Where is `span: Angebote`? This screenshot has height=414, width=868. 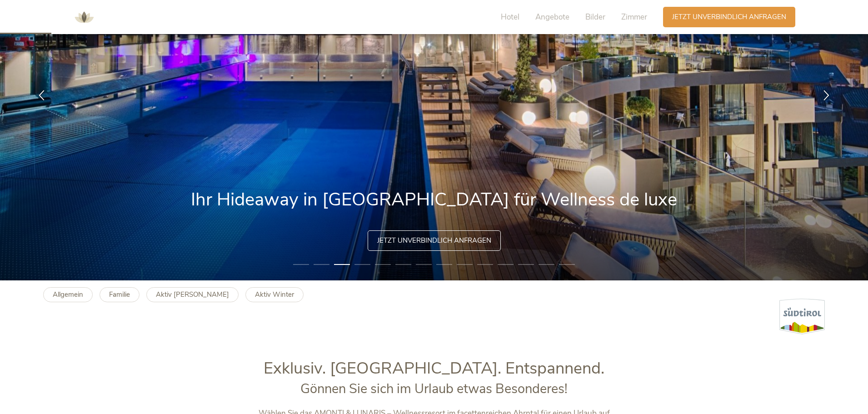 span: Angebote is located at coordinates (552, 17).